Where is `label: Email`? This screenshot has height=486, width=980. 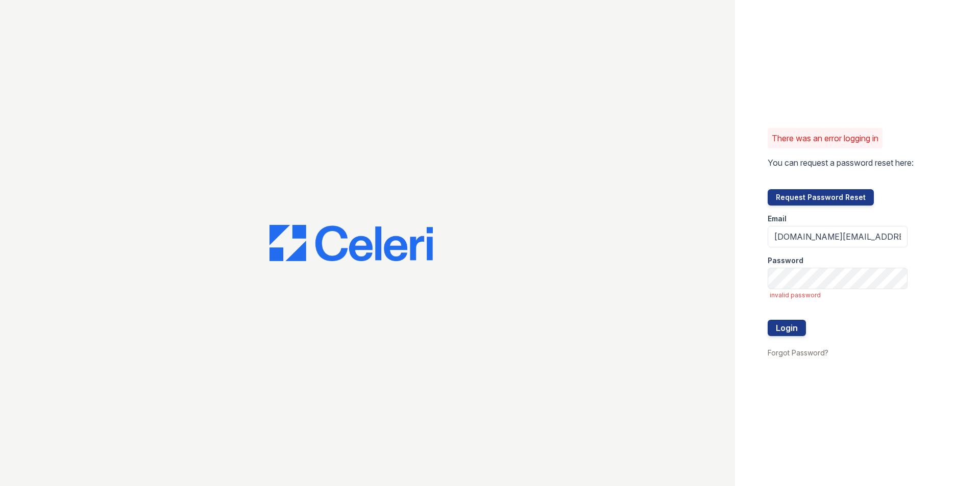
label: Email is located at coordinates (777, 219).